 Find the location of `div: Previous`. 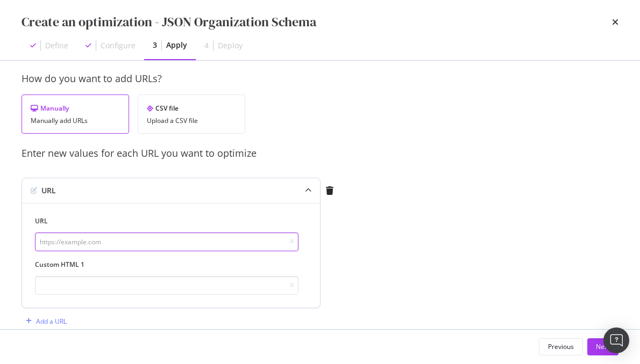

div: Previous is located at coordinates (561, 347).